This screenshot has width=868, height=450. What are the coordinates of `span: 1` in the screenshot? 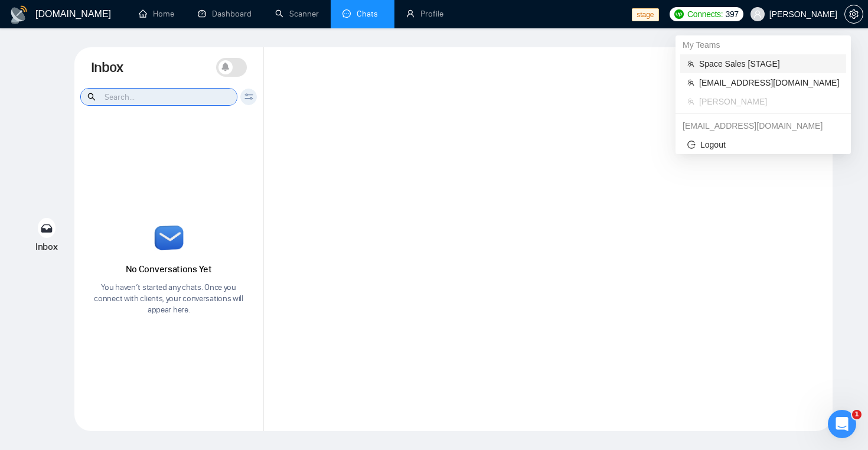 It's located at (857, 415).